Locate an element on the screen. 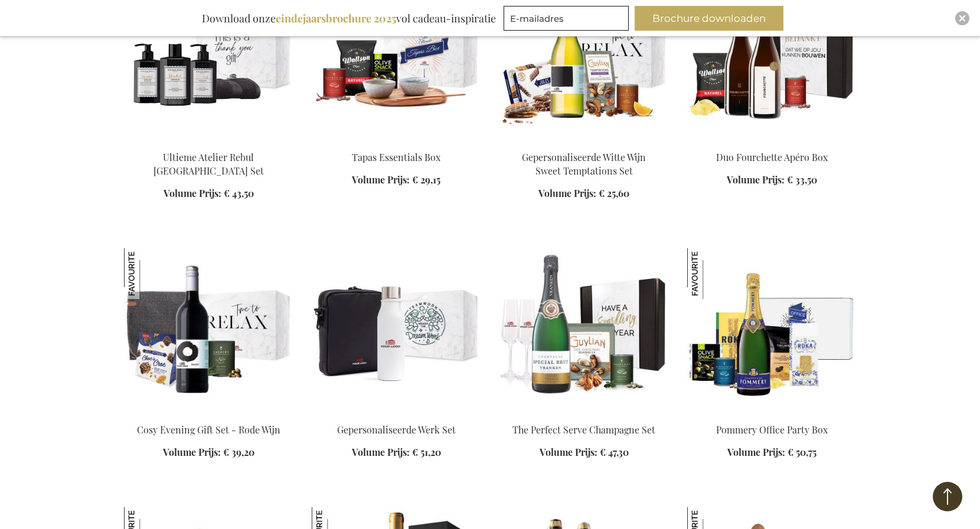  input: E-mailadres is located at coordinates (566, 18).